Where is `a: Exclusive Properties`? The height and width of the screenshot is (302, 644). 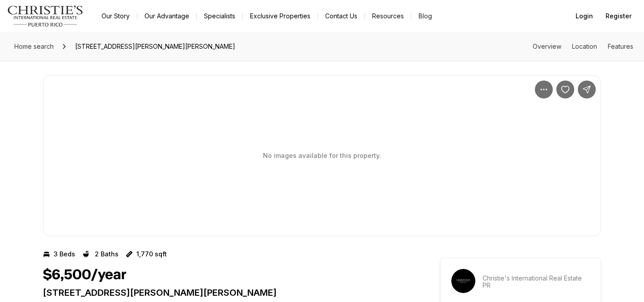
a: Exclusive Properties is located at coordinates (280, 16).